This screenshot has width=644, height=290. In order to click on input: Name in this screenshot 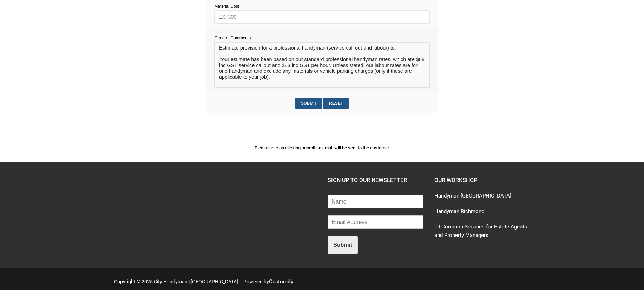, I will do `click(375, 202)`.